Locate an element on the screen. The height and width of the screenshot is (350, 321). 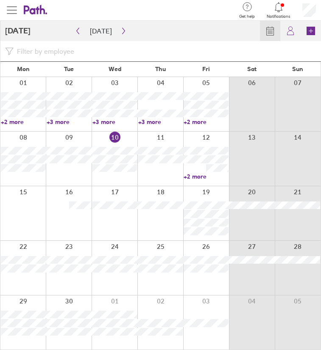
input: Filter by employee is located at coordinates (164, 51).